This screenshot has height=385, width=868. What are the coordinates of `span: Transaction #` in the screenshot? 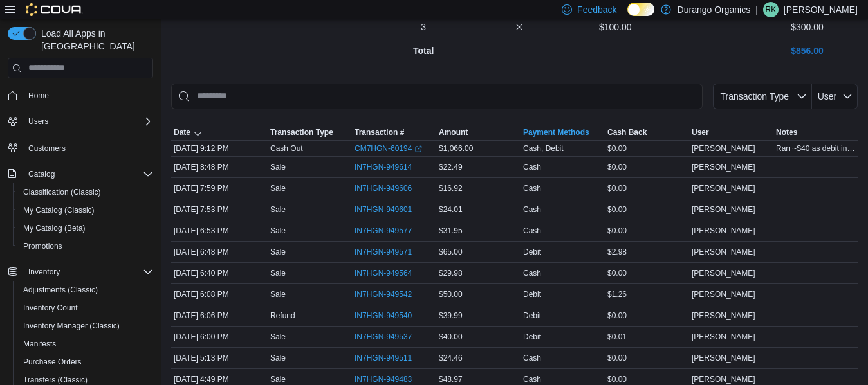 It's located at (379, 132).